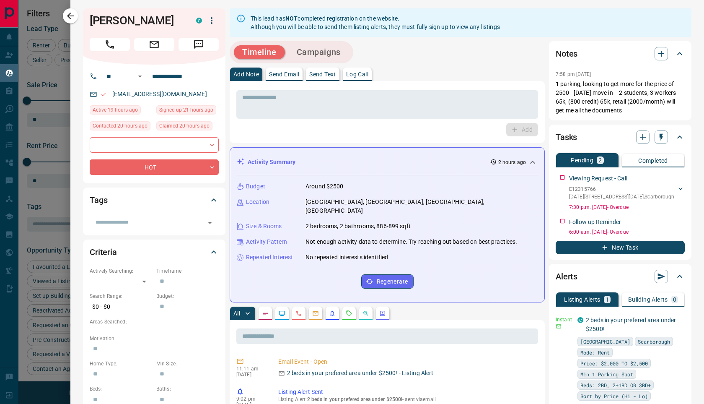 The height and width of the screenshot is (404, 704). Describe the element at coordinates (265, 313) in the screenshot. I see `svg: Notes` at that location.